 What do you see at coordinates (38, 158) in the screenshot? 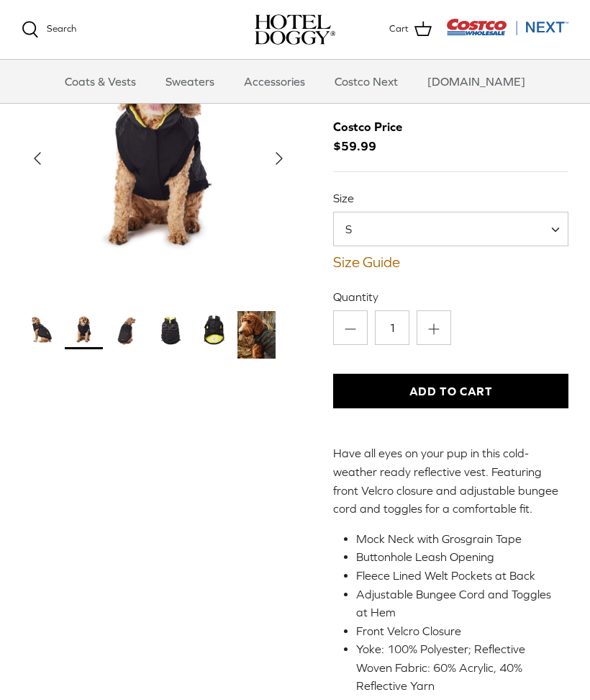
I see `button: Previous` at bounding box center [38, 158].